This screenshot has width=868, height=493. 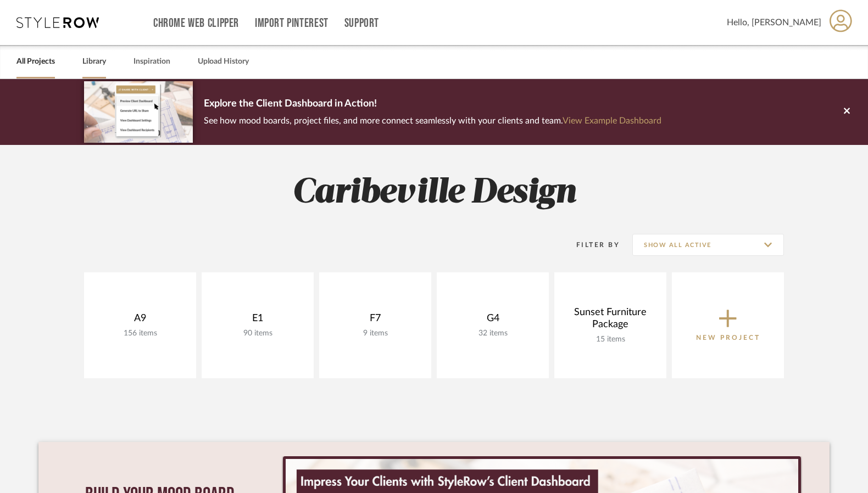 I want to click on a: Support, so click(x=361, y=23).